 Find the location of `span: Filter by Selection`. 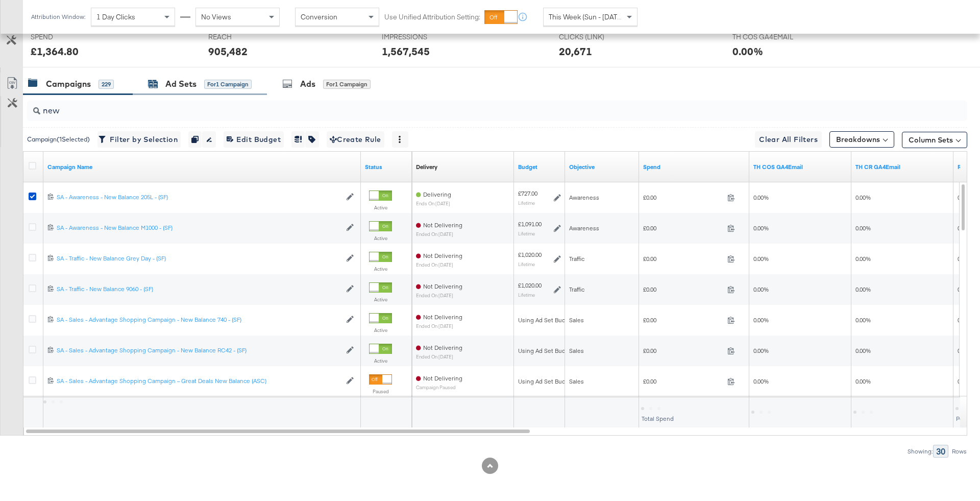

span: Filter by Selection is located at coordinates (139, 139).